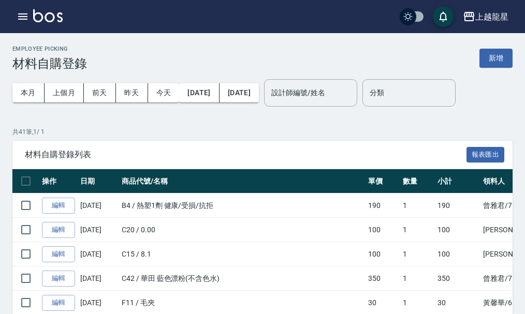 The image size is (525, 314). I want to click on td: C15 / 8.1, so click(242, 254).